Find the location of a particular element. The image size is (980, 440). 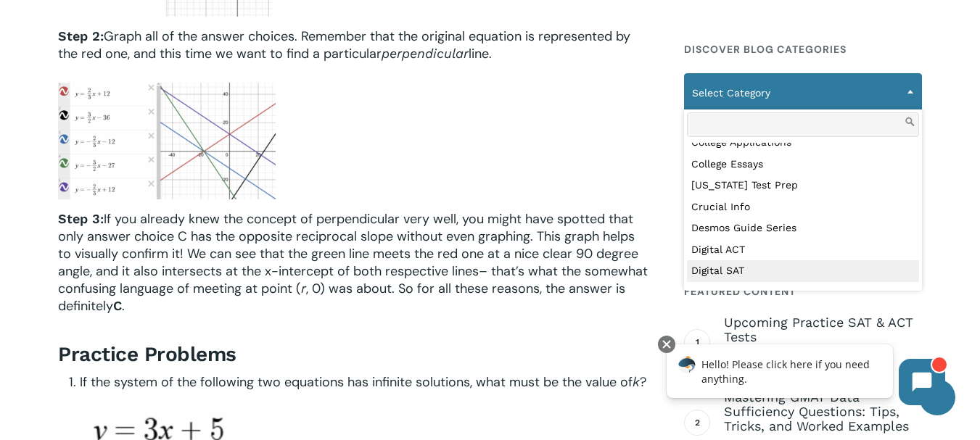

h4: Discover Blog Categories is located at coordinates (802, 49).